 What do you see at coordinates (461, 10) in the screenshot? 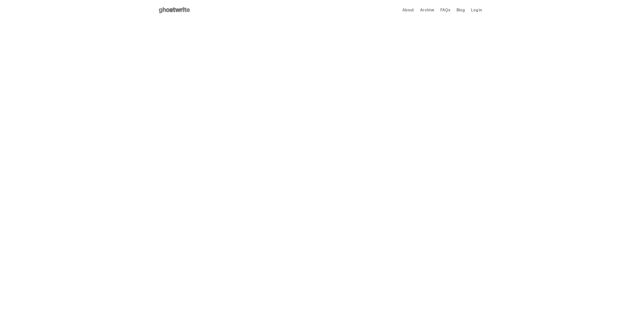
I see `a: Blog` at bounding box center [461, 10].